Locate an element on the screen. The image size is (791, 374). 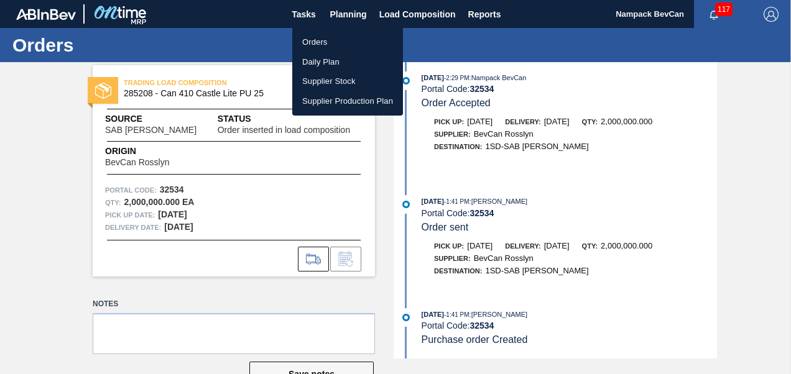
li: Orders is located at coordinates (348, 42).